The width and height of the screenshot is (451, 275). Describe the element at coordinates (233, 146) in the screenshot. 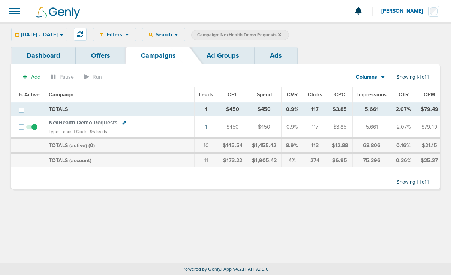

I see `td: $145.54` at that location.